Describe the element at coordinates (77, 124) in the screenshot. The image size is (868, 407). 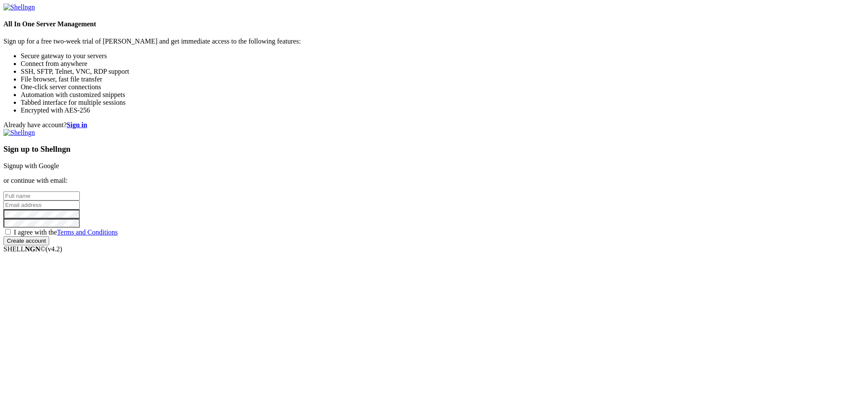
I see `a: Sign in` at that location.